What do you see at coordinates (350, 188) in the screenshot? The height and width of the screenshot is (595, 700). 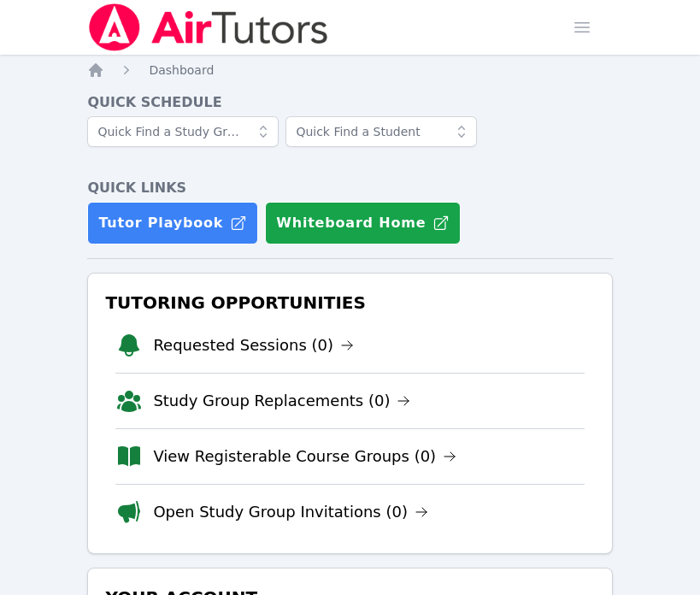 I see `h4: Quick Links` at bounding box center [350, 188].